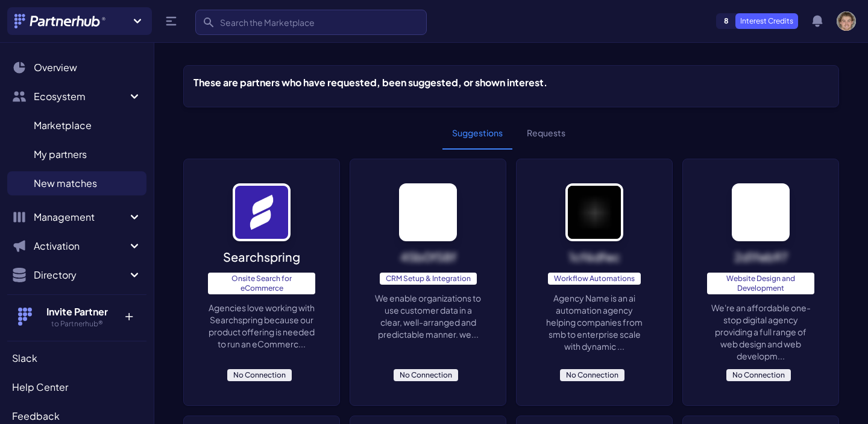  I want to click on a: image_alt 1cf6dfecWorkflow AutomationsAgency Name is an ai automation agency helping companies fr..., so click(595, 282).